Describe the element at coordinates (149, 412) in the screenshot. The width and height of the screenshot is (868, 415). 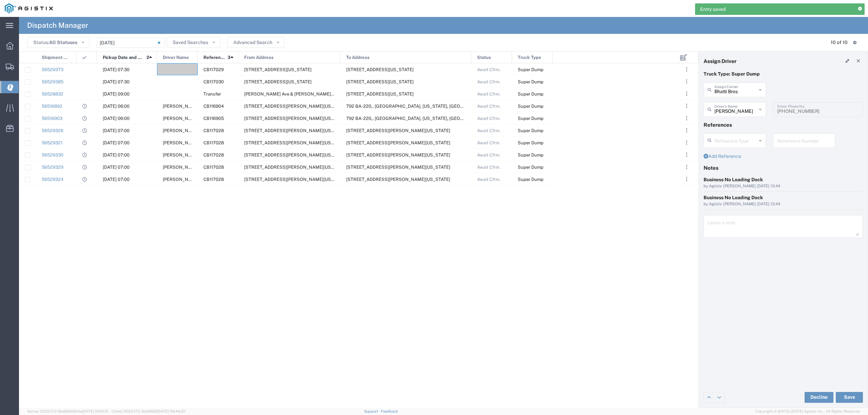
I see `span: Client: 2025.17.0-5dd568f` at that location.